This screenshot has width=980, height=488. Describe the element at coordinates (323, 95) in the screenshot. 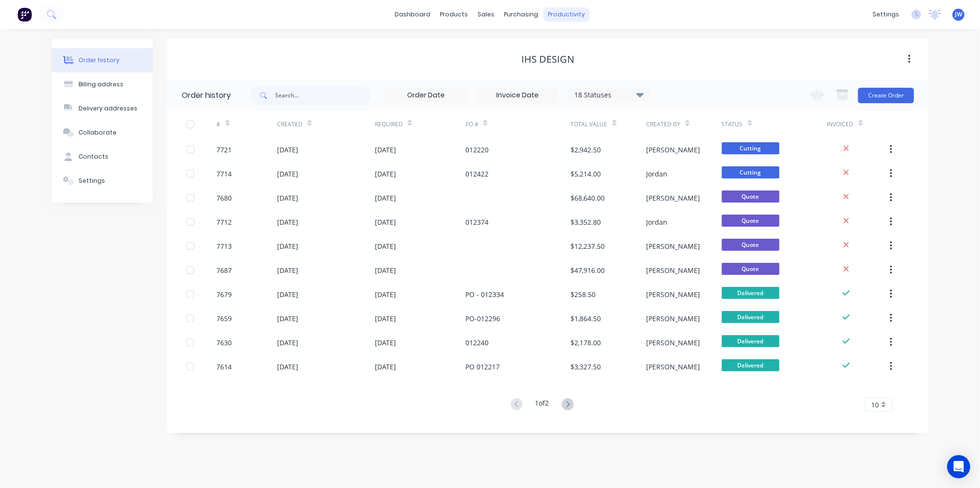

I see `input: Search...` at that location.